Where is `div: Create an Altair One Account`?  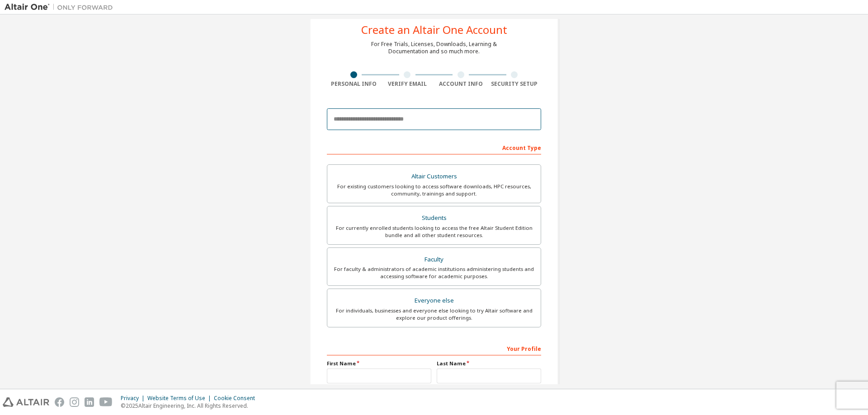 div: Create an Altair One Account is located at coordinates (434, 30).